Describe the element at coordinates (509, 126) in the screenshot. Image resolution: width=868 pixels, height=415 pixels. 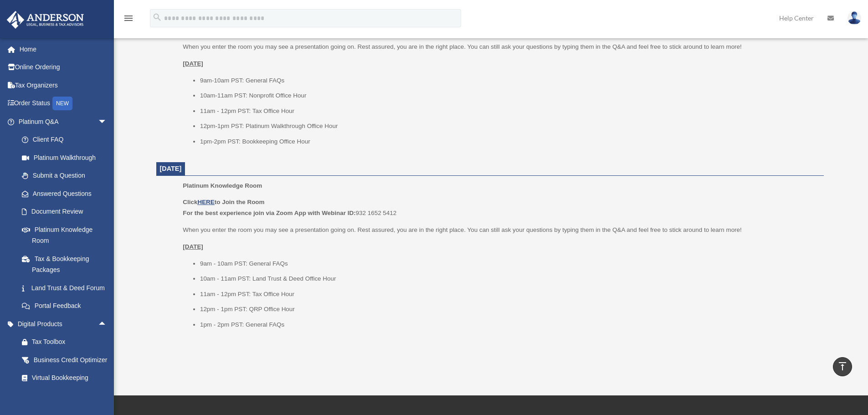
I see `li: 12pm-1pm PST: Platinum Walkthrough Office Hour` at that location.